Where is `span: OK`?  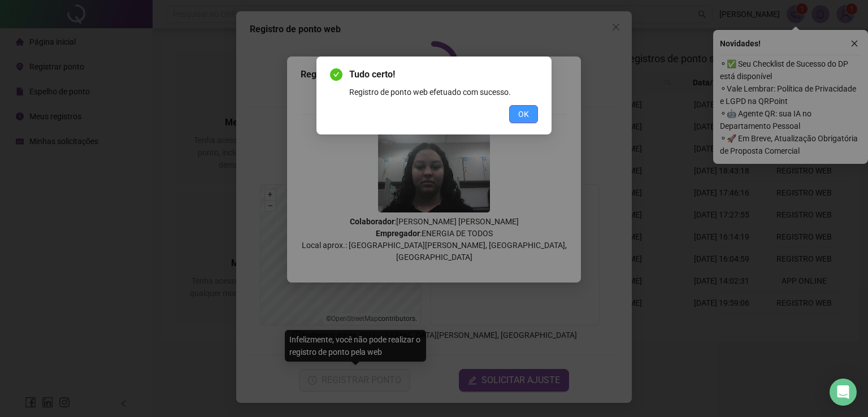
span: OK is located at coordinates (523, 114).